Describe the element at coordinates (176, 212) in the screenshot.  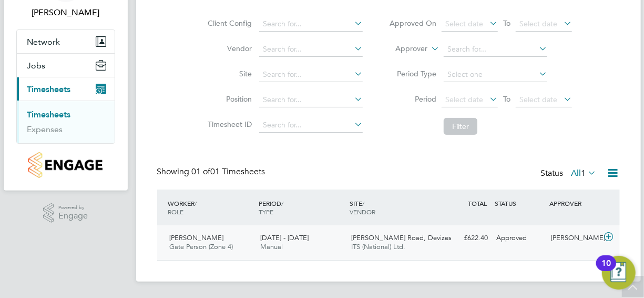
I see `span: ROLE` at that location.